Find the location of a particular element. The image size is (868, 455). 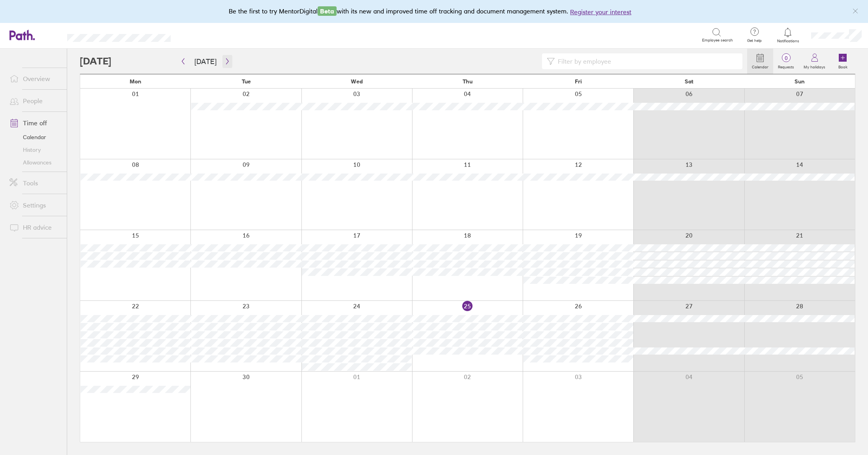

span: Wed is located at coordinates (356, 81).